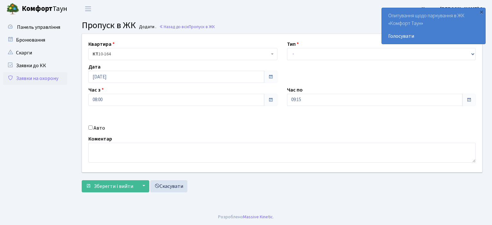  I want to click on span: Панель управління, so click(38, 27).